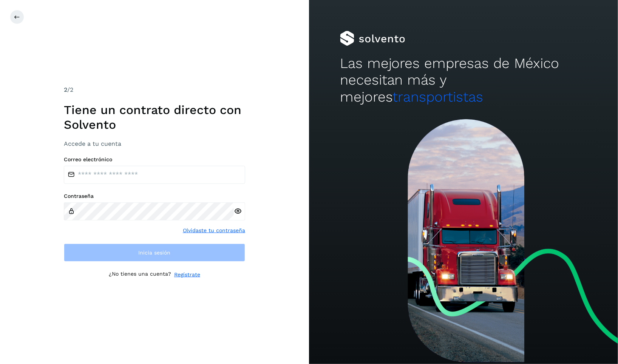  What do you see at coordinates (214, 230) in the screenshot?
I see `a: Olvidaste tu contraseña` at bounding box center [214, 230].